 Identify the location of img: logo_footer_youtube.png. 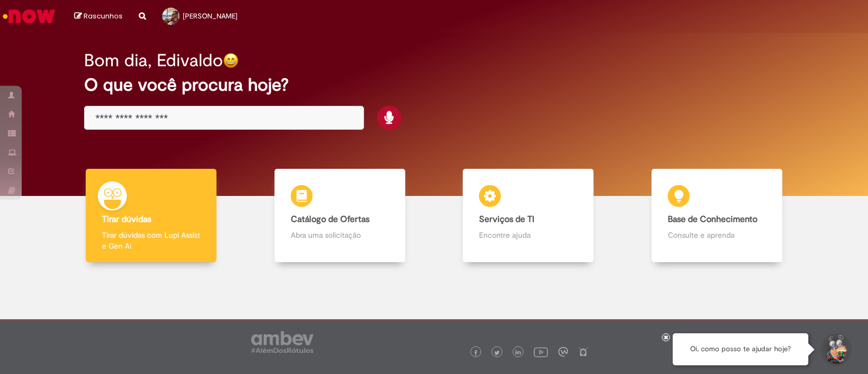
(541, 351).